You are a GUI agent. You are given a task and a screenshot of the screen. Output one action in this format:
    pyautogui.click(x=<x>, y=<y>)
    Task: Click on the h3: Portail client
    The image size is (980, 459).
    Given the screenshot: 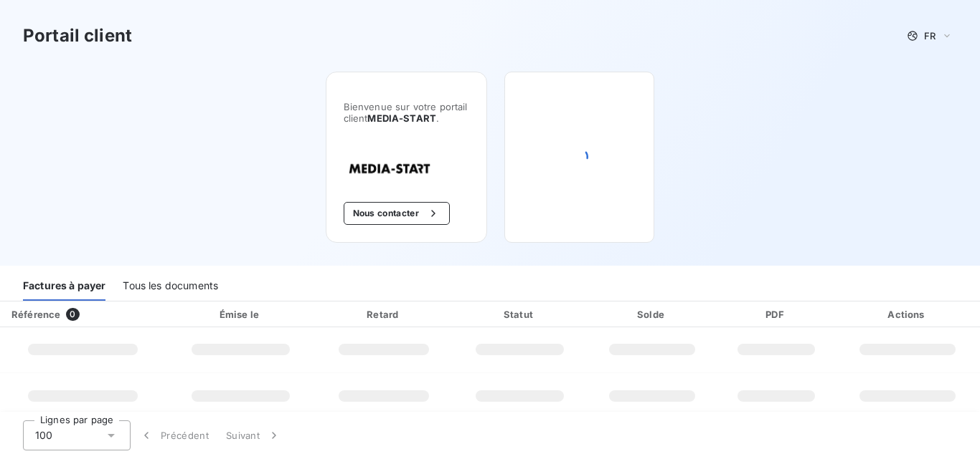 What is the action you would take?
    pyautogui.click(x=77, y=36)
    